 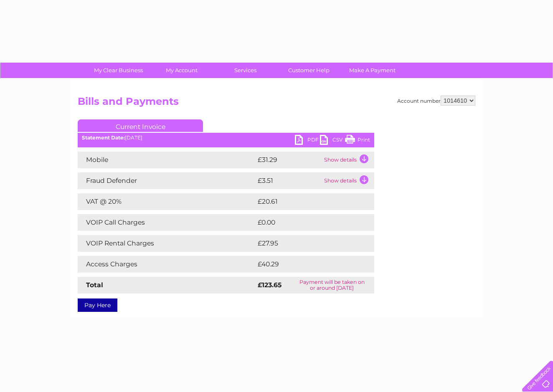 I want to click on td: £20.61, so click(x=306, y=201).